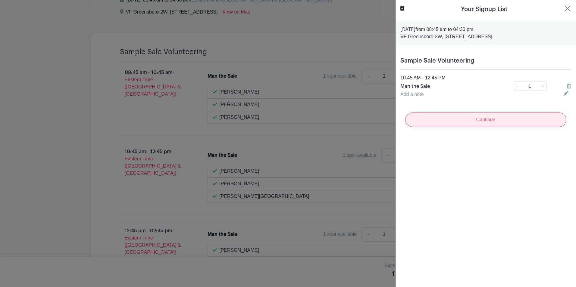 This screenshot has width=576, height=287. What do you see at coordinates (484, 9) in the screenshot?
I see `h5: Your Signup List` at bounding box center [484, 9].